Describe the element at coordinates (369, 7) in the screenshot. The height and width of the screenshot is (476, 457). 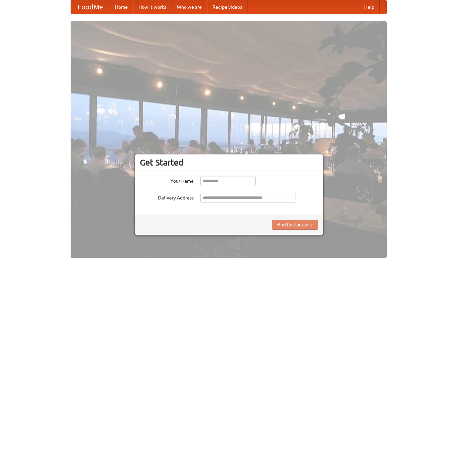
I see `a: Help` at that location.